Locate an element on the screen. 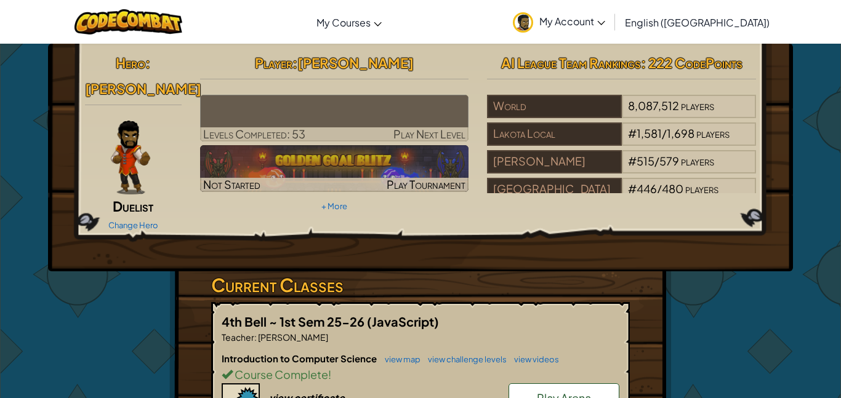  span: AI League Team Rankings is located at coordinates (571, 63).